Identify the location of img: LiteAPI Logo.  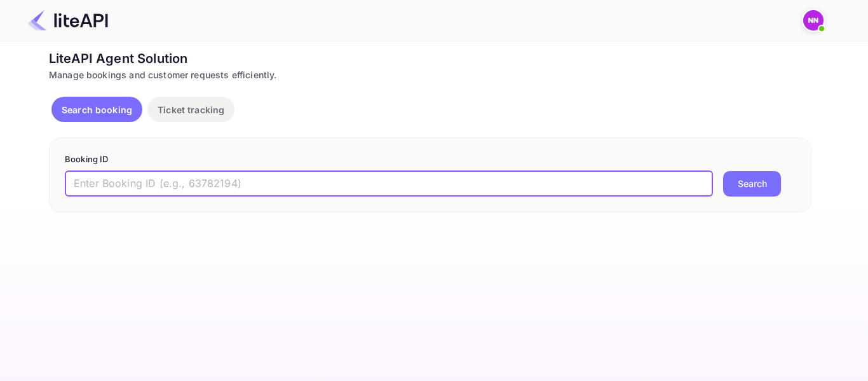
(68, 20).